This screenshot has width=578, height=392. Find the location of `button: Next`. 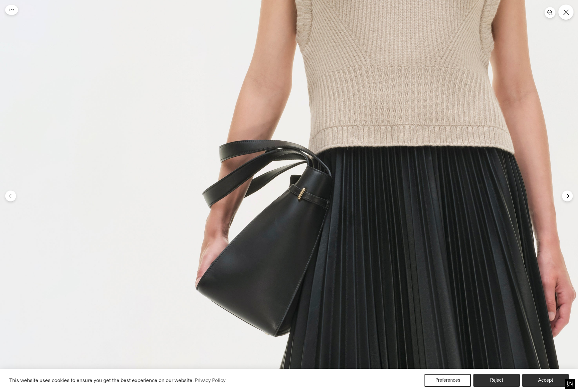

button: Next is located at coordinates (567, 196).